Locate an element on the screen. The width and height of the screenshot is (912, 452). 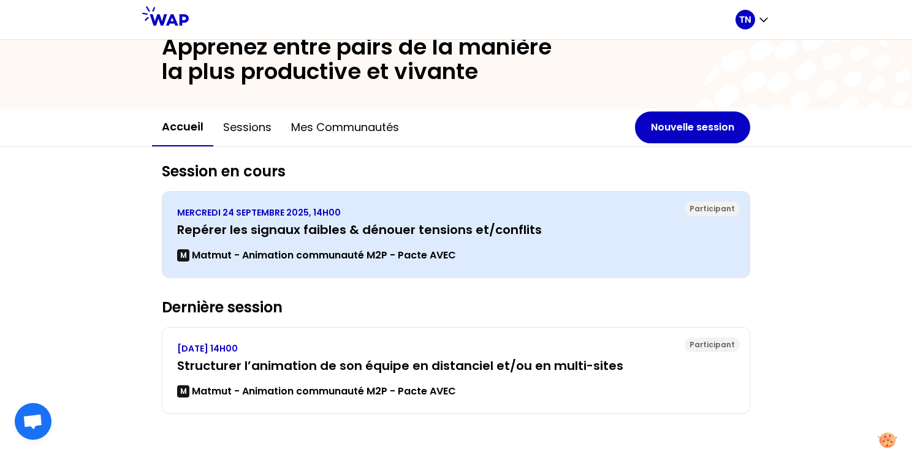
h3: Repérer les signaux faibles & dénouer tensions et/conflits is located at coordinates (456, 230).